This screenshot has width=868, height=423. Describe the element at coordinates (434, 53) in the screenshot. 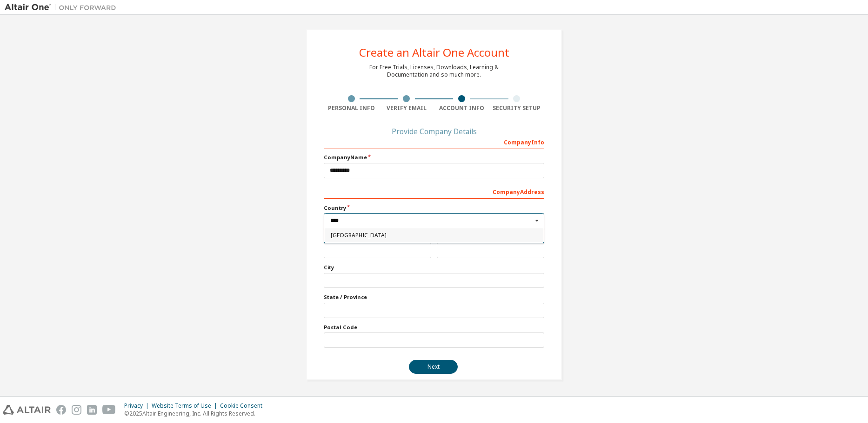

I see `div: Create an Altair One Account` at that location.